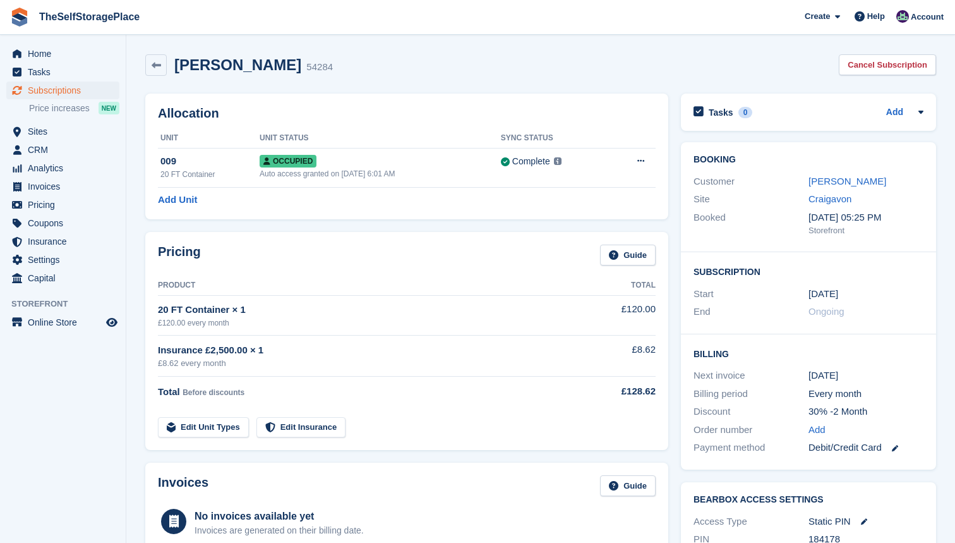 This screenshot has width=955, height=543. I want to click on span: Capital, so click(66, 278).